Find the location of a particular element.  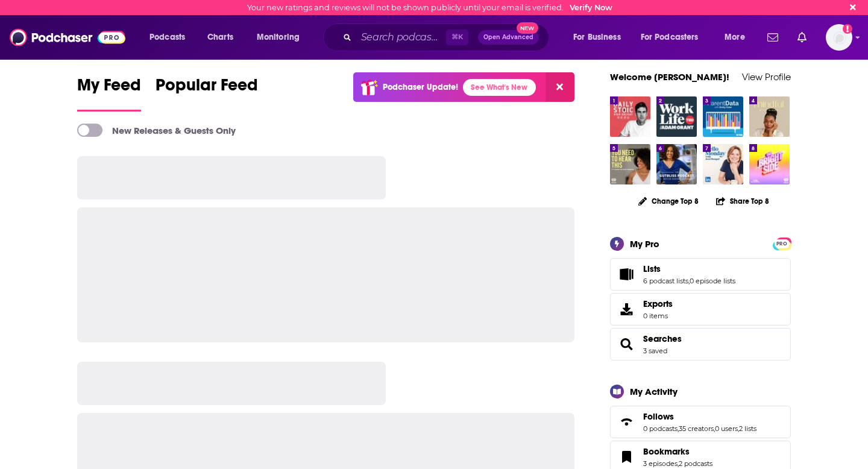

span: ⌘ K is located at coordinates (457, 37).